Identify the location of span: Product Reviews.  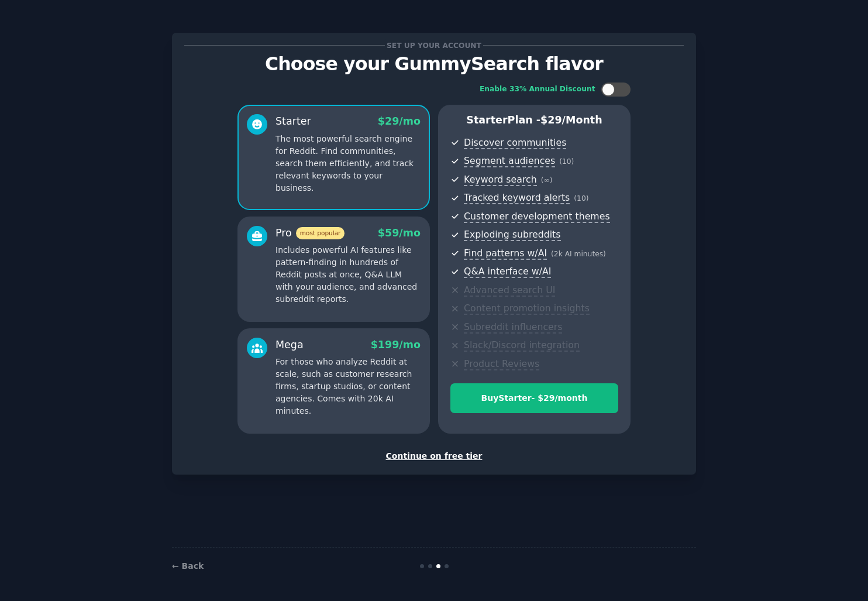
(501, 364).